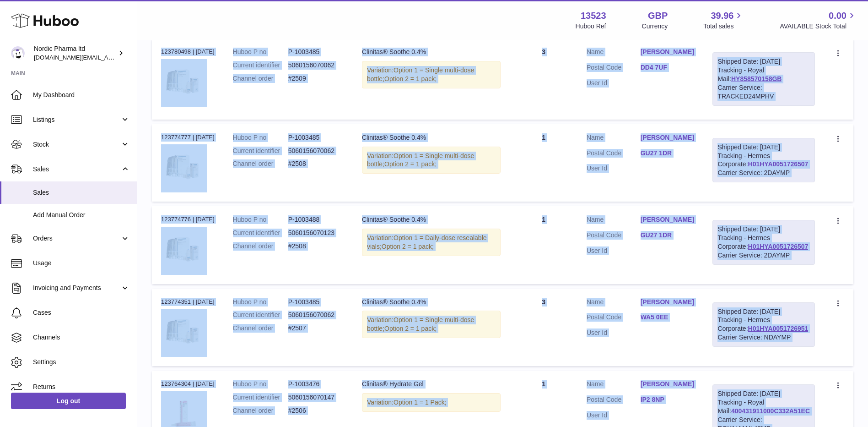 The height and width of the screenshot is (427, 868). I want to click on div: Nordic Pharma ltd, so click(75, 53).